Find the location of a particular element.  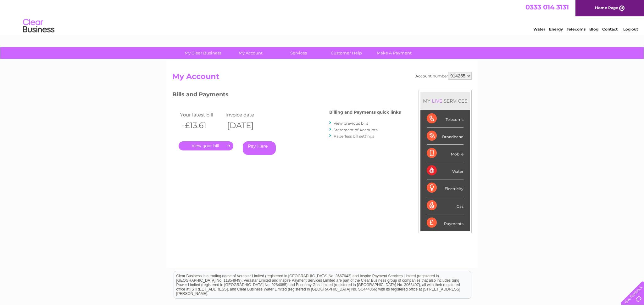

span: 0333 014 3131 is located at coordinates (547, 7).